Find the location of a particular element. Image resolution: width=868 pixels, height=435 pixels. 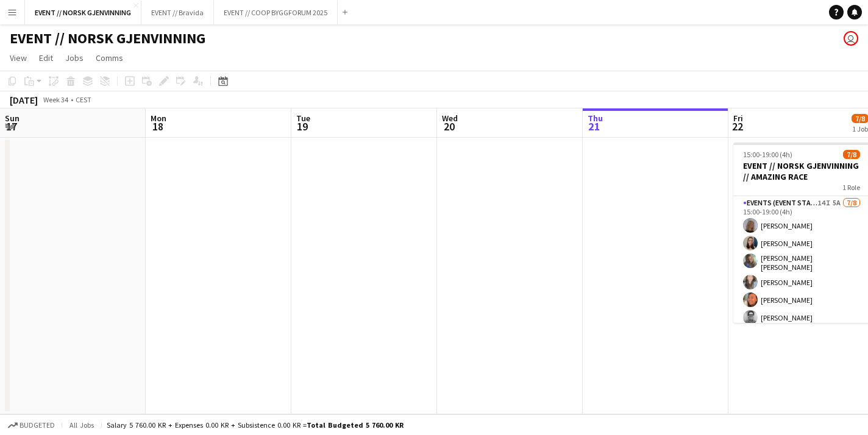

span: Fri is located at coordinates (738, 118).